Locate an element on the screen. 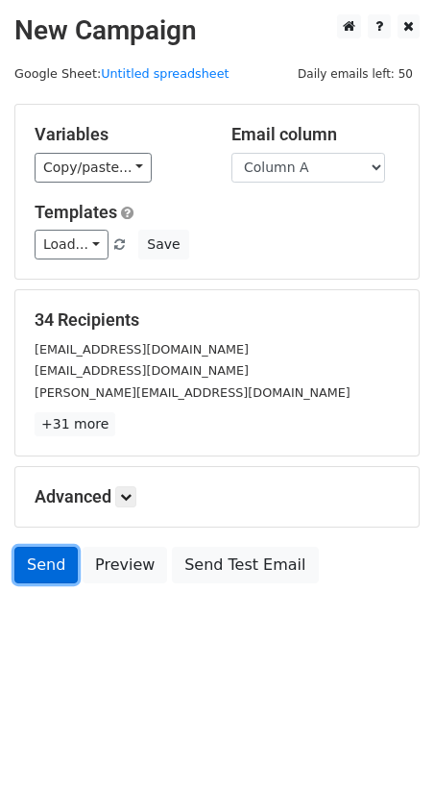  a: Preview is located at coordinates (125, 565).